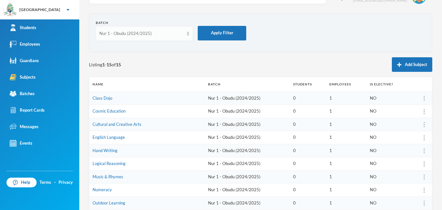 This screenshot has height=210, width=442. What do you see at coordinates (109, 137) in the screenshot?
I see `a: English Language` at bounding box center [109, 137].